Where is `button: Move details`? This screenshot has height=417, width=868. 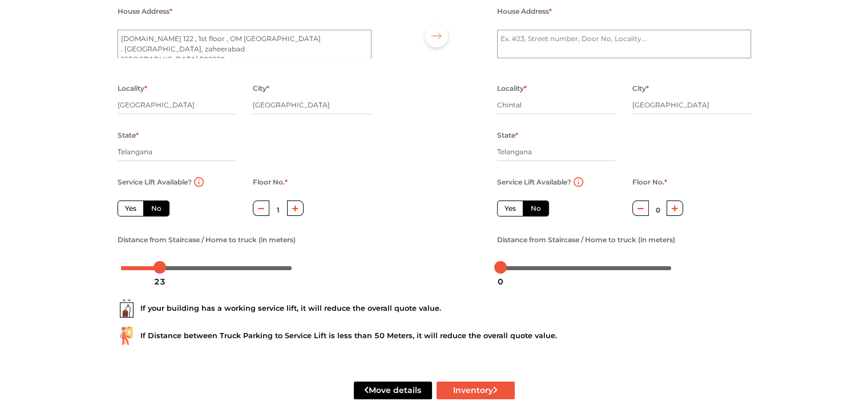
button: Move details is located at coordinates (392, 390).